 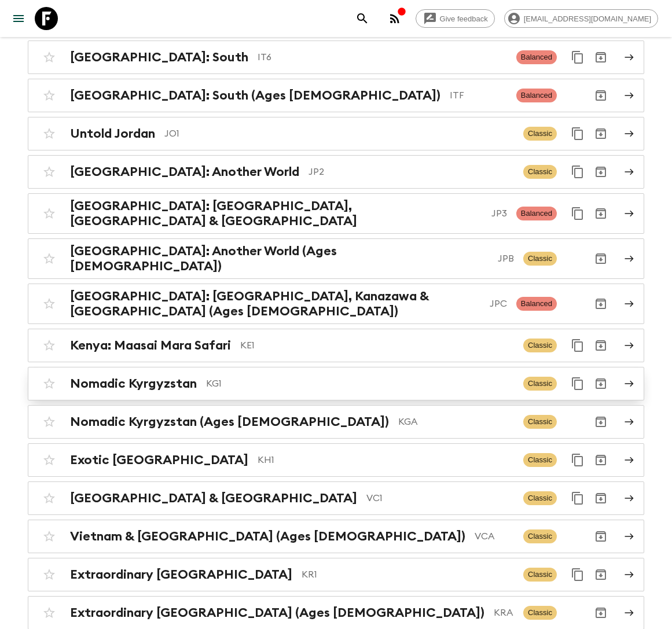 I want to click on p: IT6, so click(x=382, y=57).